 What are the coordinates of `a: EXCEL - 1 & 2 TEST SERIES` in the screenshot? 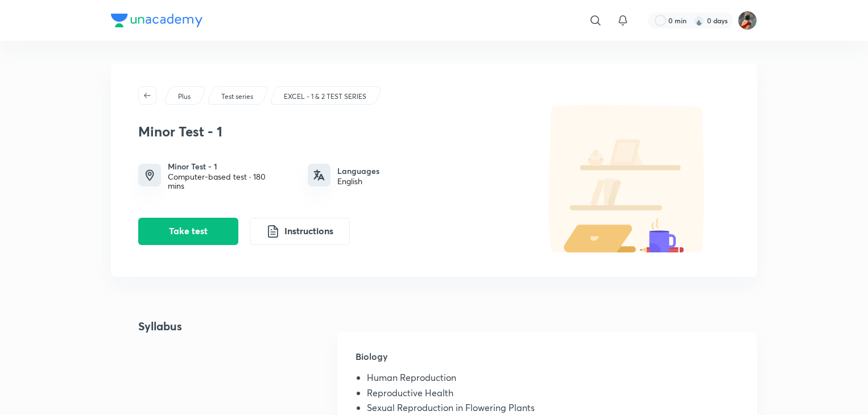 It's located at (325, 97).